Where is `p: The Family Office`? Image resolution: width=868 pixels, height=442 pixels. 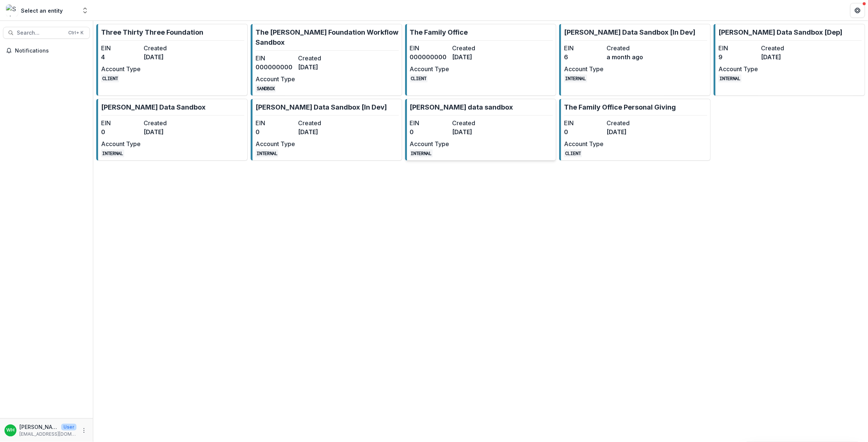 p: The Family Office is located at coordinates (439, 32).